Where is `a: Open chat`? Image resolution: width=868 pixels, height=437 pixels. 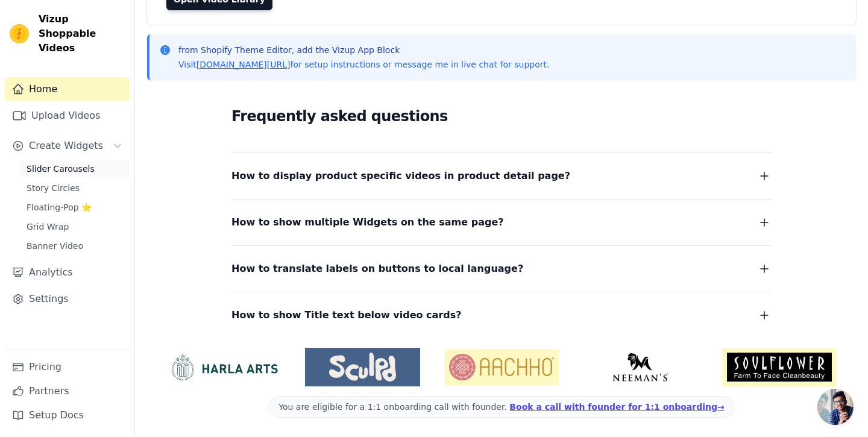 a: Open chat is located at coordinates (835, 407).